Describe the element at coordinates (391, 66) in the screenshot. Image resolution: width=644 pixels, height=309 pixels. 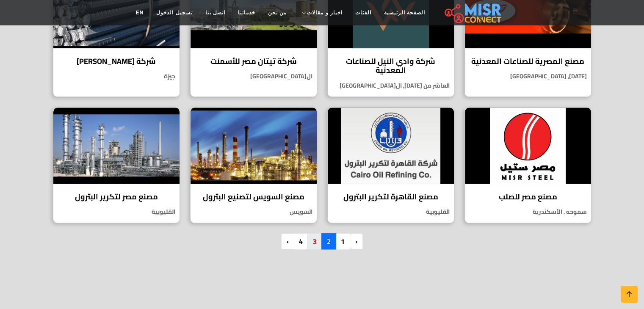
I see `h4: شركة وادي النيل للصناعات المعدنية` at that location.